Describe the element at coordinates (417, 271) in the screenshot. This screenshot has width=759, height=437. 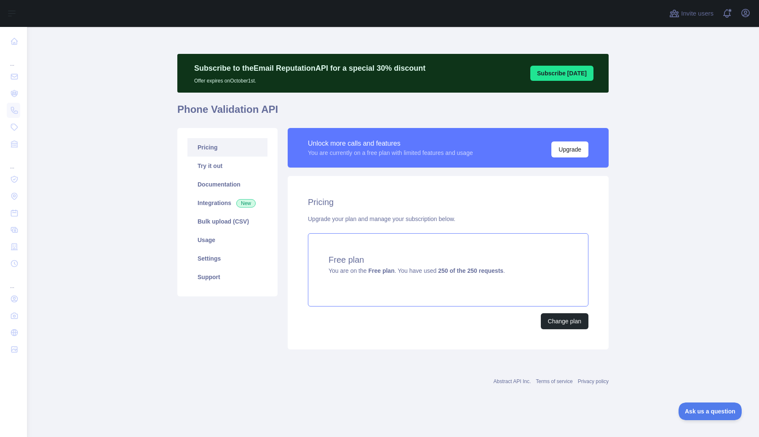
I see `span: You are on the . You have used .` at that location.